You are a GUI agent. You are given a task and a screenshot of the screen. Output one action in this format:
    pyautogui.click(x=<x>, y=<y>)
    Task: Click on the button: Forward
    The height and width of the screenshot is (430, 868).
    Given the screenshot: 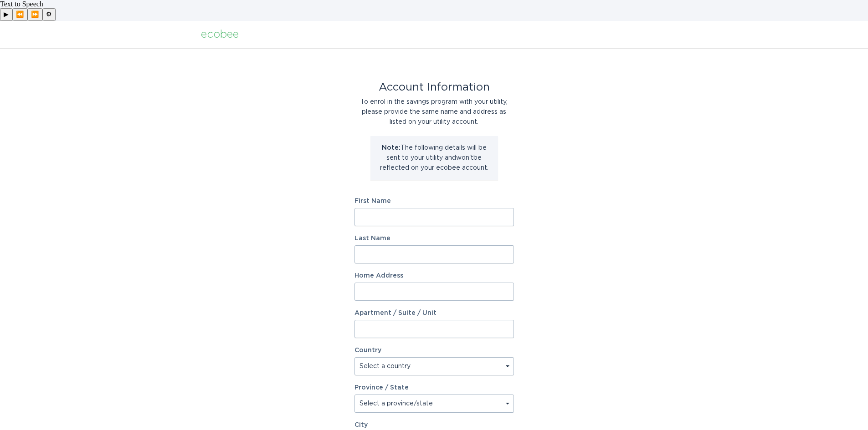 What is the action you would take?
    pyautogui.click(x=35, y=15)
    